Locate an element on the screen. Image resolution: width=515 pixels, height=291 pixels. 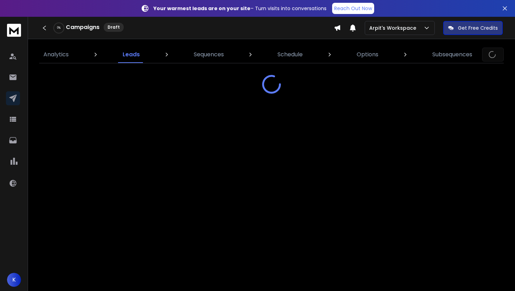
span: K is located at coordinates (14, 280).